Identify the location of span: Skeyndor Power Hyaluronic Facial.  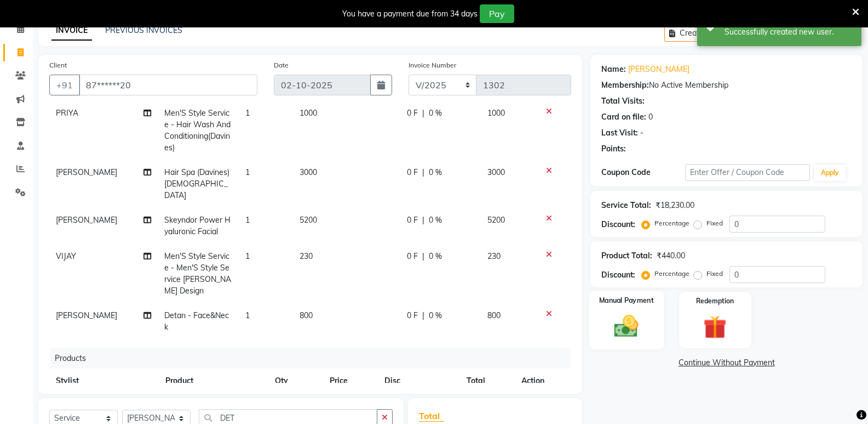
(197, 225).